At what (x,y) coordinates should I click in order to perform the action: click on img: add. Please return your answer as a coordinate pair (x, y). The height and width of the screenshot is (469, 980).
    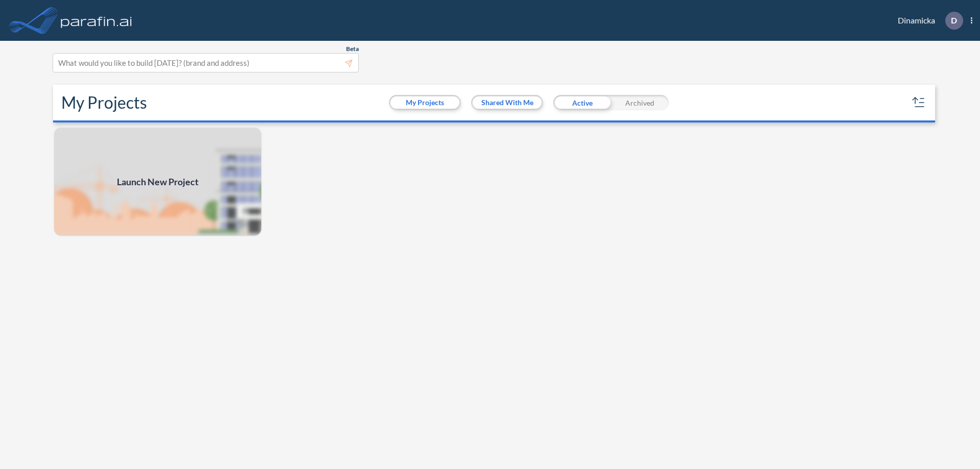
    Looking at the image, I should click on (157, 182).